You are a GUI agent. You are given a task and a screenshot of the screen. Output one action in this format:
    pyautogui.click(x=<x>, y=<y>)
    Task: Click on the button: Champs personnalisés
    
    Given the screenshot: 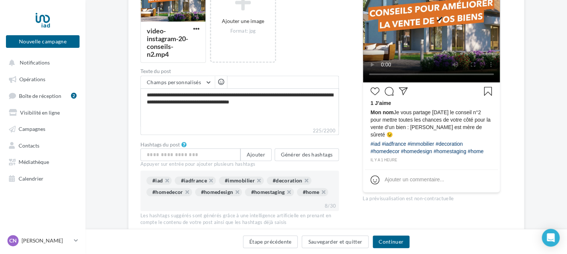 What is the action you would take?
    pyautogui.click(x=178, y=82)
    